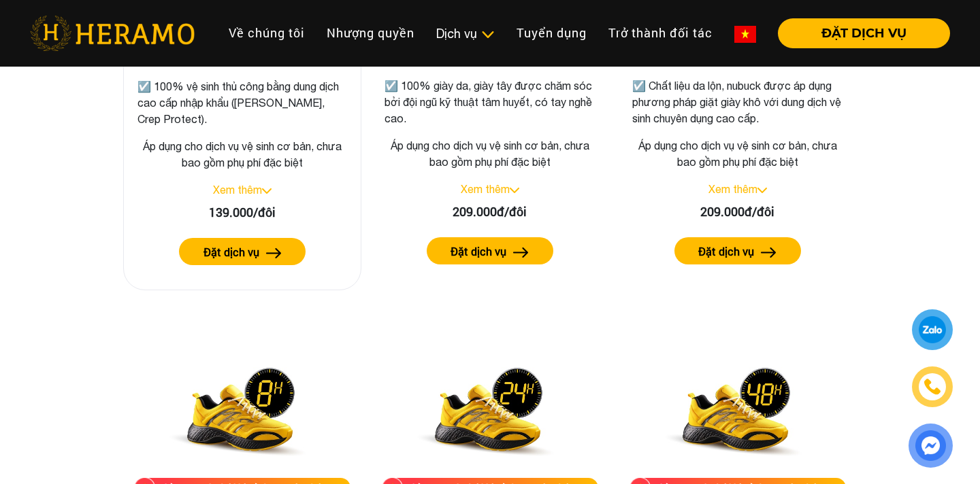  Describe the element at coordinates (551, 32) in the screenshot. I see `a: Tuyển dụng` at that location.